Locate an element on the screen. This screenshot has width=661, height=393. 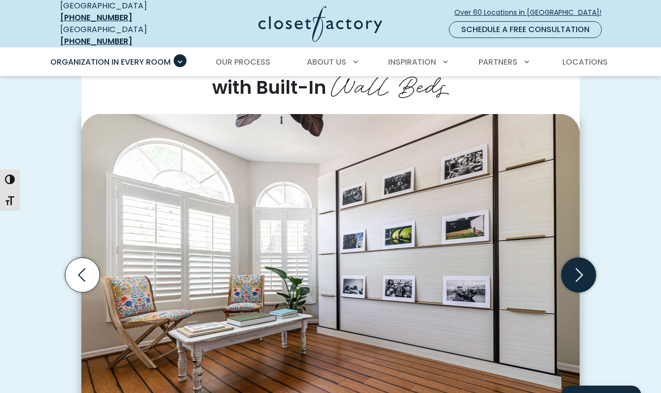
nav: Primary Menu is located at coordinates (331, 62).